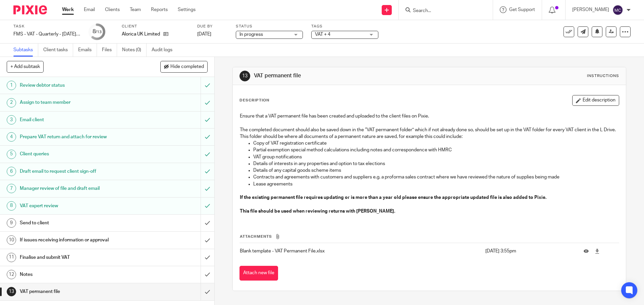 The width and height of the screenshot is (644, 305). Describe the element at coordinates (345, 26) in the screenshot. I see `label: Tags` at that location.